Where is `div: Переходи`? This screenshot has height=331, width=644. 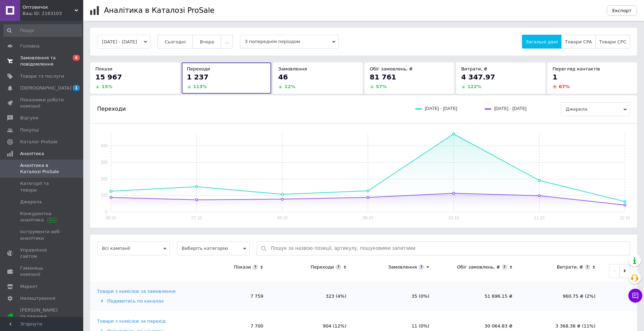 div: Переходи is located at coordinates (322, 267).